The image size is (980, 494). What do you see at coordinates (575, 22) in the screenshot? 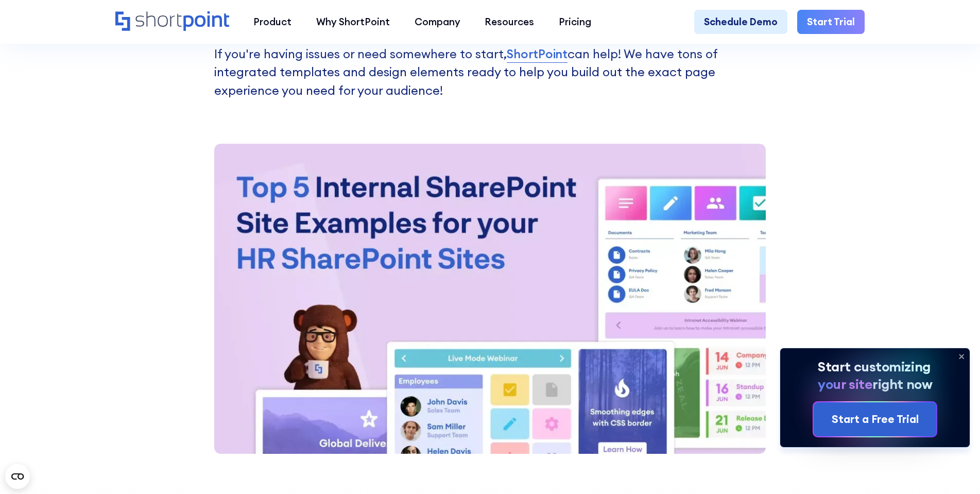
I see `a: Pricing` at bounding box center [575, 22].